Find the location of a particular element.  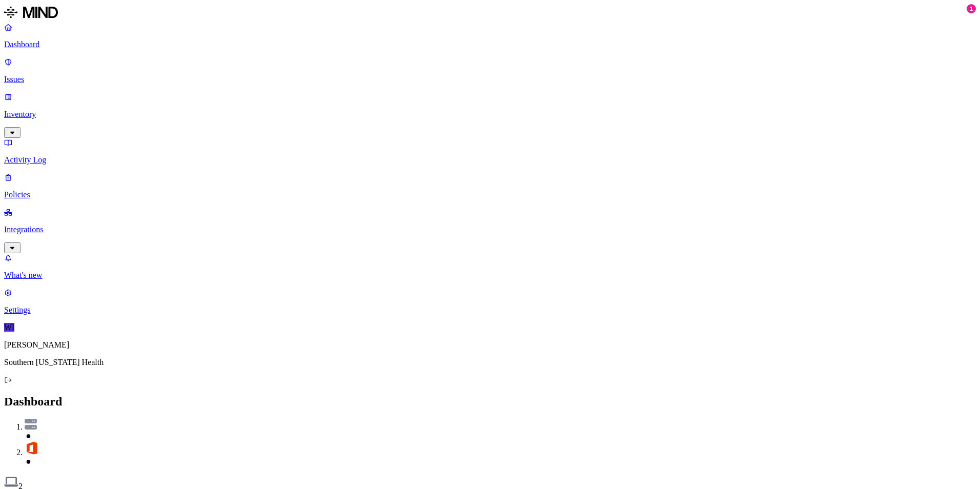

a: Settings is located at coordinates (490, 301).